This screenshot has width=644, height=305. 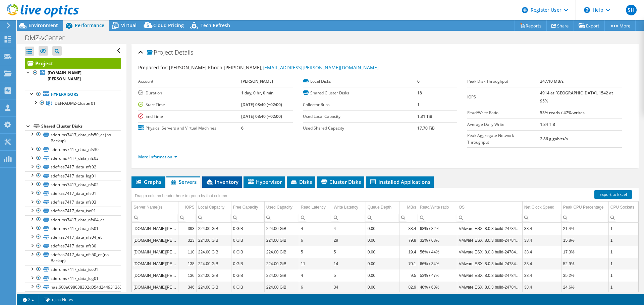 What do you see at coordinates (73, 184) in the screenshot?
I see `a: sderums7417_data_nfs02` at bounding box center [73, 184].